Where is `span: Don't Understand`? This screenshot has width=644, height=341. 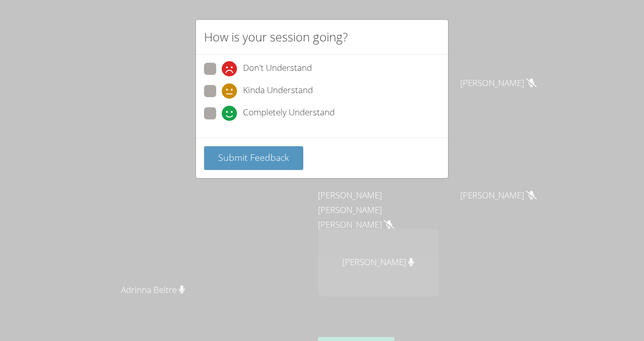 span: Don't Understand is located at coordinates (277, 69).